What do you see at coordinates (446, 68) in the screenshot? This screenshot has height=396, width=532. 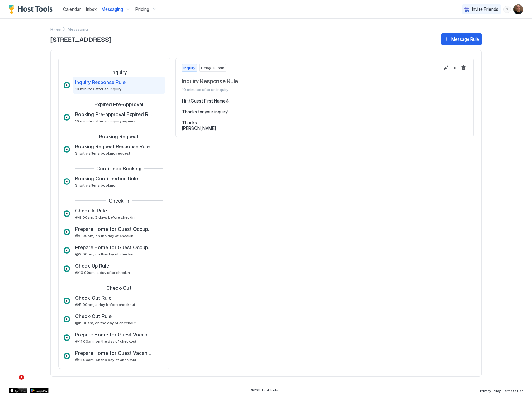 I see `button: Edit message rule` at bounding box center [446, 68].